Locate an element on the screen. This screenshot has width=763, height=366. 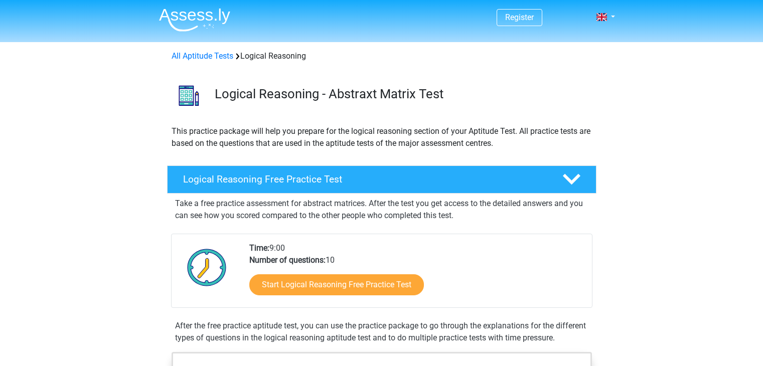
a: All Aptitude Tests is located at coordinates (202, 56).